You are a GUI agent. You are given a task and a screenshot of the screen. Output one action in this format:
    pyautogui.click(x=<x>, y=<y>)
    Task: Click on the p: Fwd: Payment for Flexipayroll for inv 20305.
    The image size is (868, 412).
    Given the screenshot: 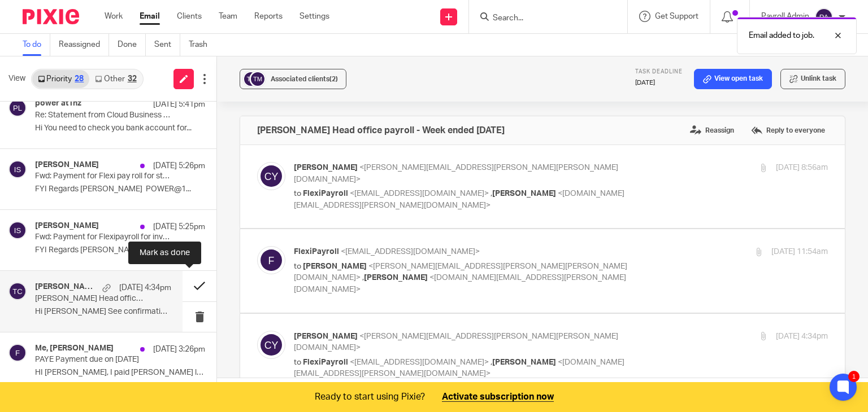 What is the action you would take?
    pyautogui.click(x=103, y=237)
    